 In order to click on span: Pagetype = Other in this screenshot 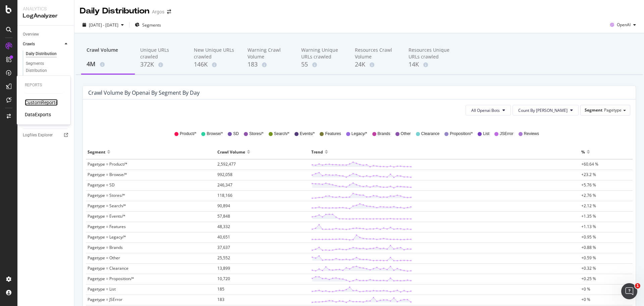, I will do `click(104, 258)`.